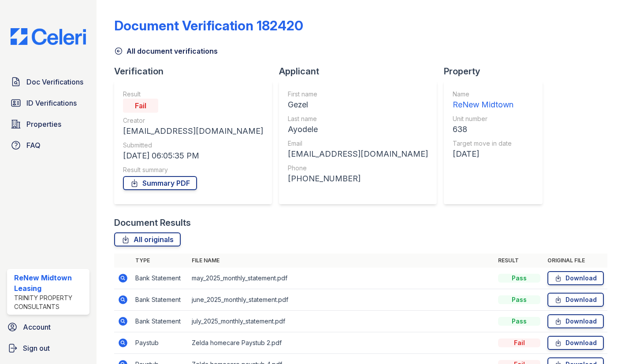 The height and width of the screenshot is (364, 625). I want to click on div: Name, so click(483, 94).